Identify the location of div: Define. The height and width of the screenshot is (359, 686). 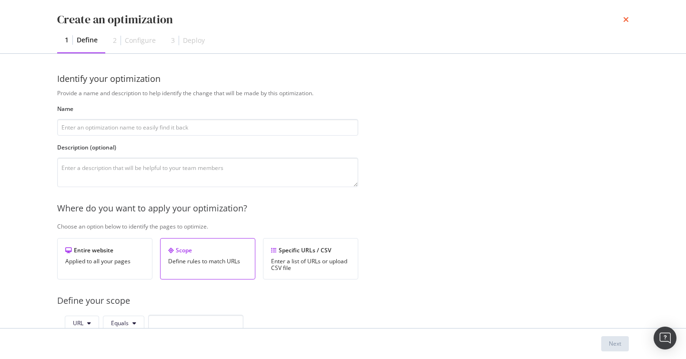
(87, 40).